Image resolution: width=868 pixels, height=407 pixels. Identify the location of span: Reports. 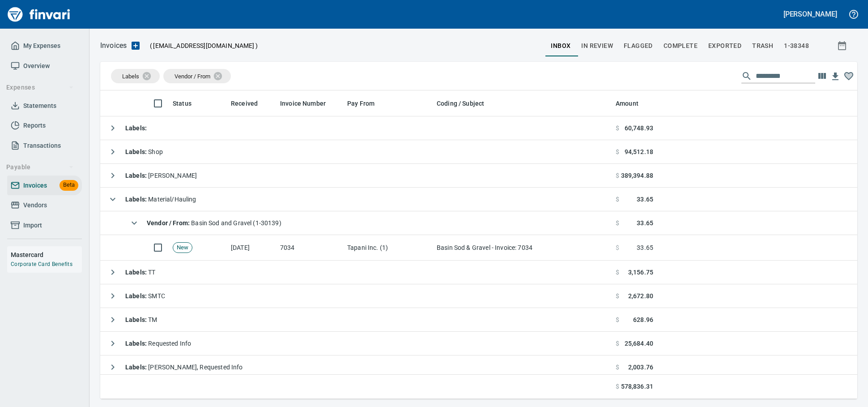
(34, 125).